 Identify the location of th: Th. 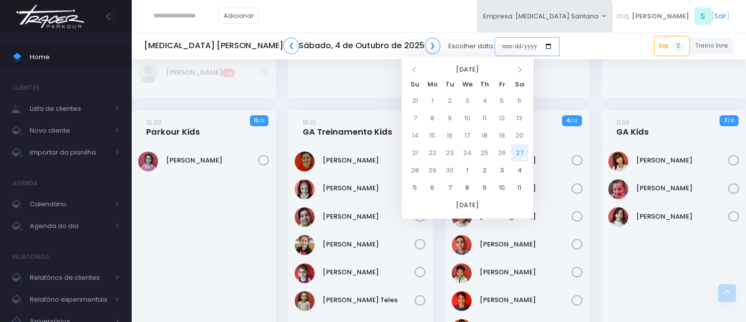
(485, 85).